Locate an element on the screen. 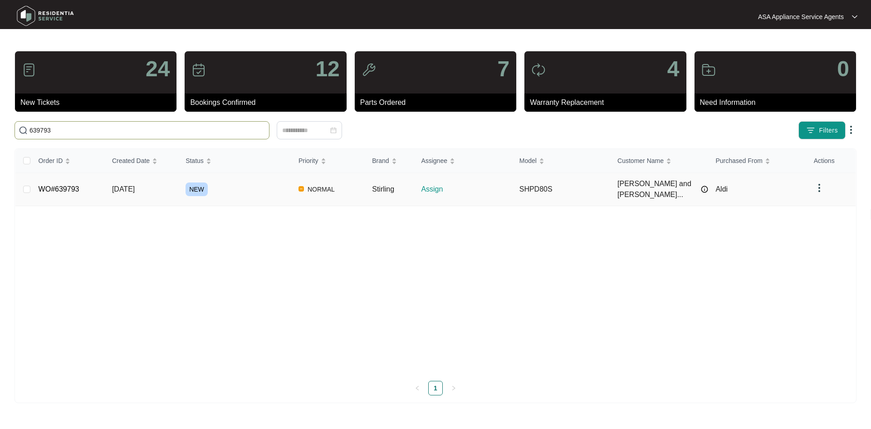 Image resolution: width=871 pixels, height=429 pixels. img: Info icon is located at coordinates (705, 189).